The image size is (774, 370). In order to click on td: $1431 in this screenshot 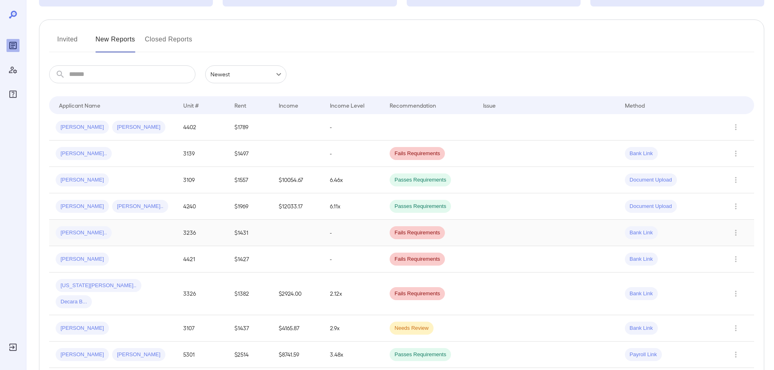, I will do `click(250, 233)`.